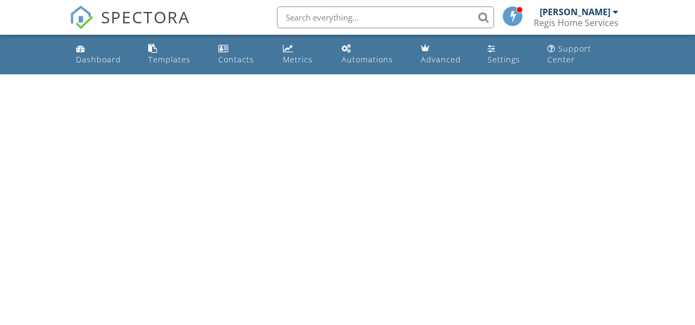 The width and height of the screenshot is (695, 325). I want to click on img: The Best Home Inspection Software - Spectora, so click(81, 17).